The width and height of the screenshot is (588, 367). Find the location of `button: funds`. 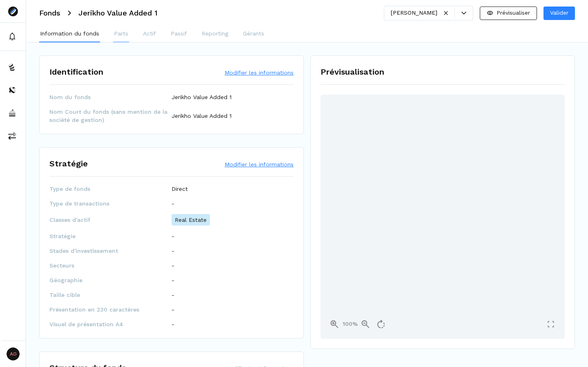

button: funds is located at coordinates (13, 67).